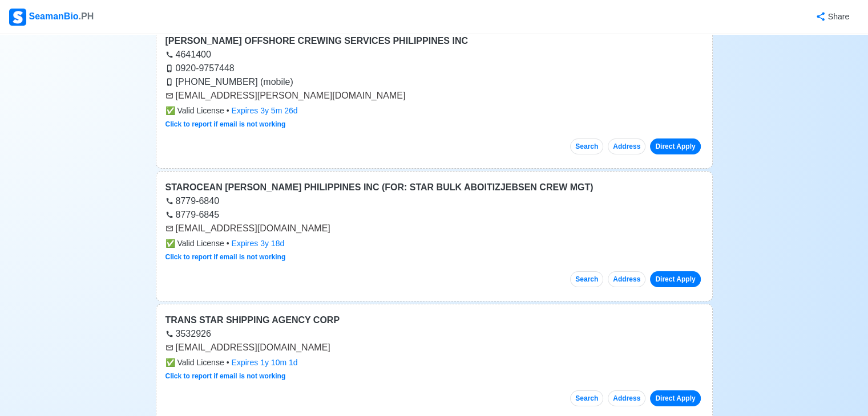 The image size is (868, 416). Describe the element at coordinates (258, 243) in the screenshot. I see `div: Expires 3y 18d` at that location.